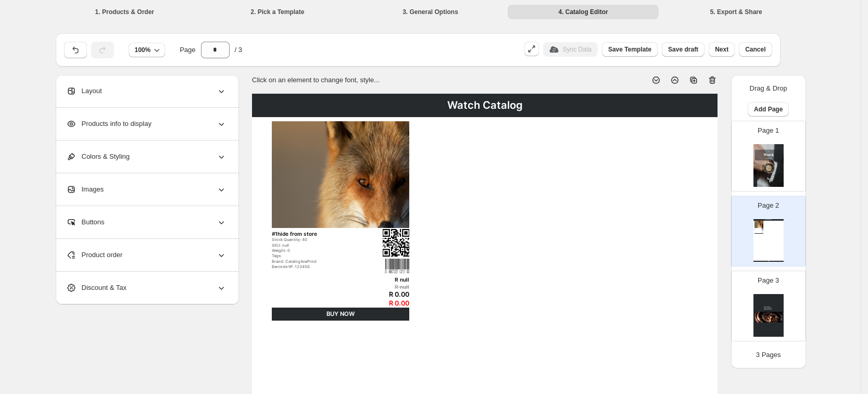 This screenshot has width=868, height=394. Describe the element at coordinates (319, 262) in the screenshot. I see `div: Brand: CatalogAceProd` at that location.